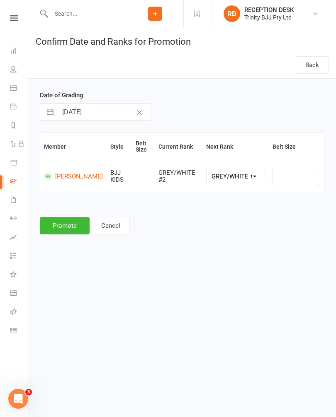  What do you see at coordinates (19, 51) in the screenshot?
I see `a: Dashboard` at bounding box center [19, 51].